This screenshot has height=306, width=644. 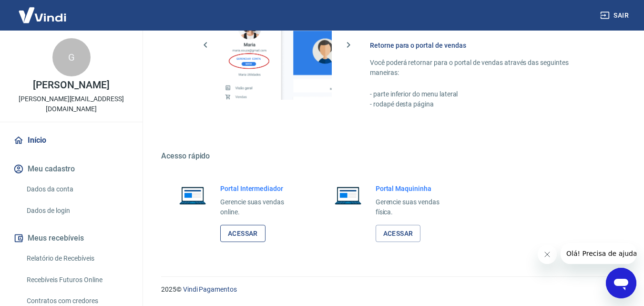 I want to click on img: Vindi, so click(x=42, y=15).